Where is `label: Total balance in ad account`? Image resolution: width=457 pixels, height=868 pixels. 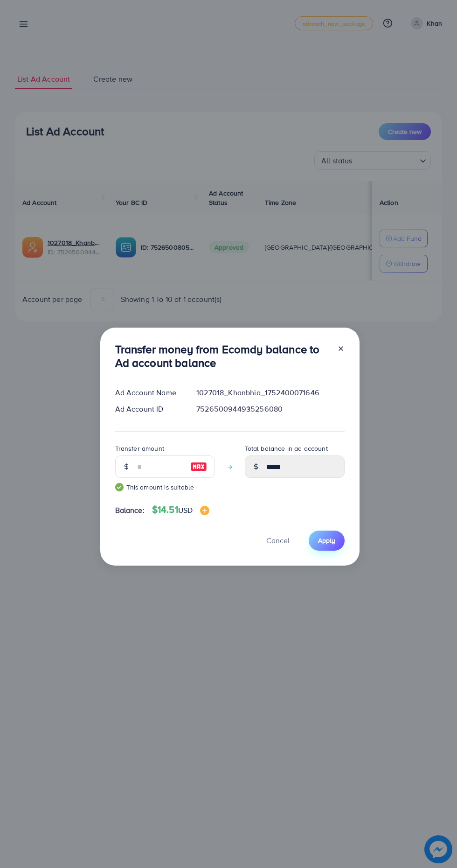 label: Total balance in ad account is located at coordinates (287, 448).